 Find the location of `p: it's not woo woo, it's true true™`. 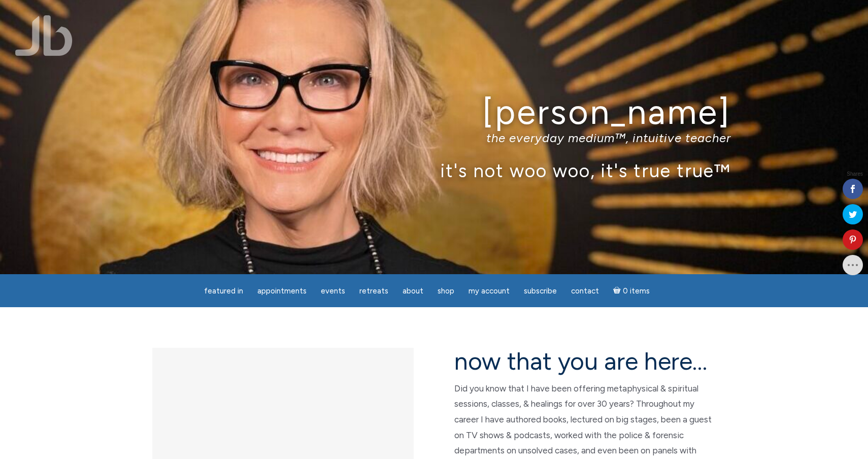

p: it's not woo woo, it's true true™ is located at coordinates (434, 171).